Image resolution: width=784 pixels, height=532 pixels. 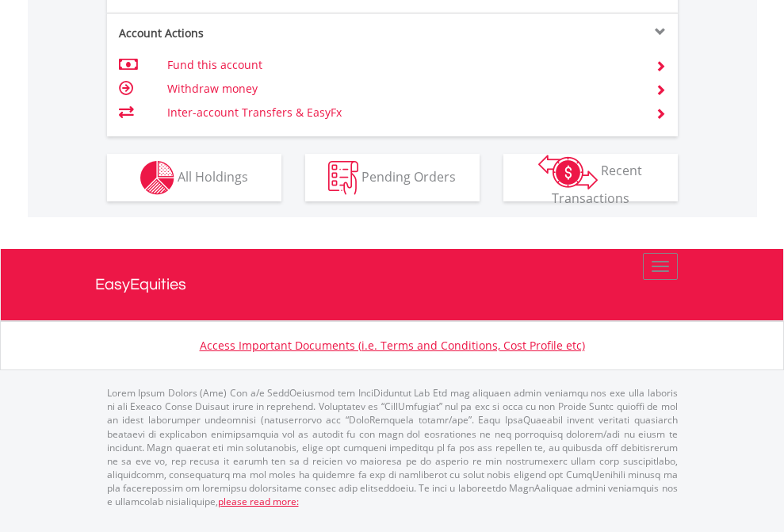 What do you see at coordinates (157, 177) in the screenshot?
I see `img: holdings-wht.png` at bounding box center [157, 177].